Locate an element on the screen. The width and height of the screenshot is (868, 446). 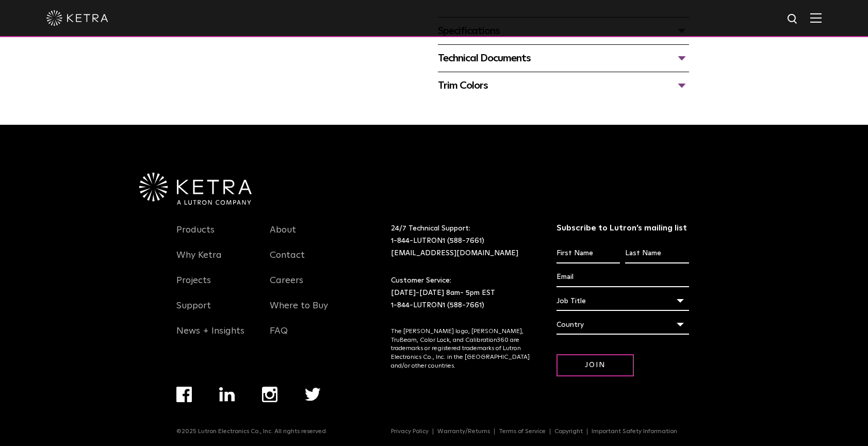
a: Where to Buy is located at coordinates (299, 312).